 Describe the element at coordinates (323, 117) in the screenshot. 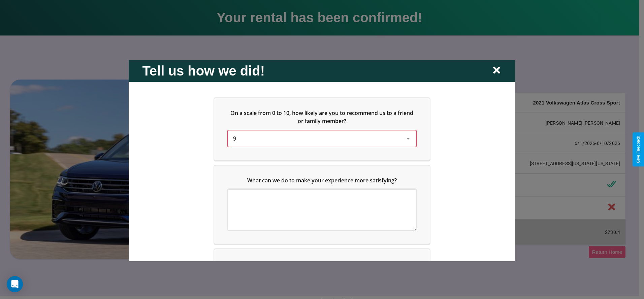

I see `span: On a scale from 0 to 10, how likely are you to recommend us to a friend or family member?` at that location.